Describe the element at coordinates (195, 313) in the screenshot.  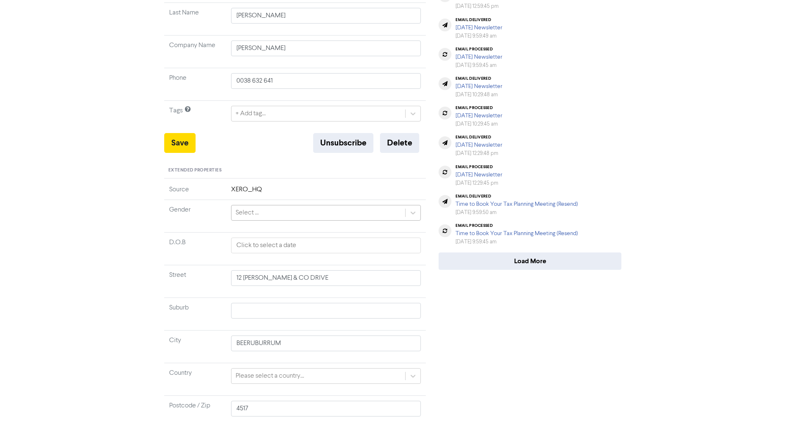
I see `td: Suburb` at that location.